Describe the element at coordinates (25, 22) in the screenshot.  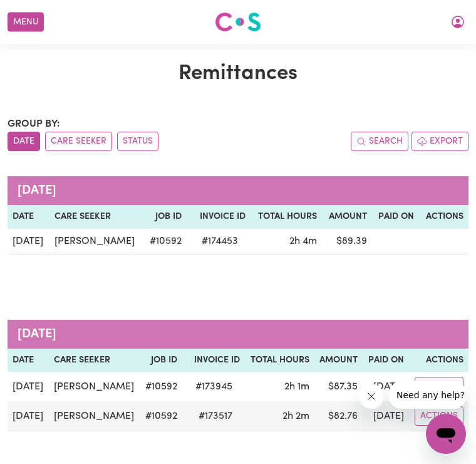
I see `button: Menu` at that location.